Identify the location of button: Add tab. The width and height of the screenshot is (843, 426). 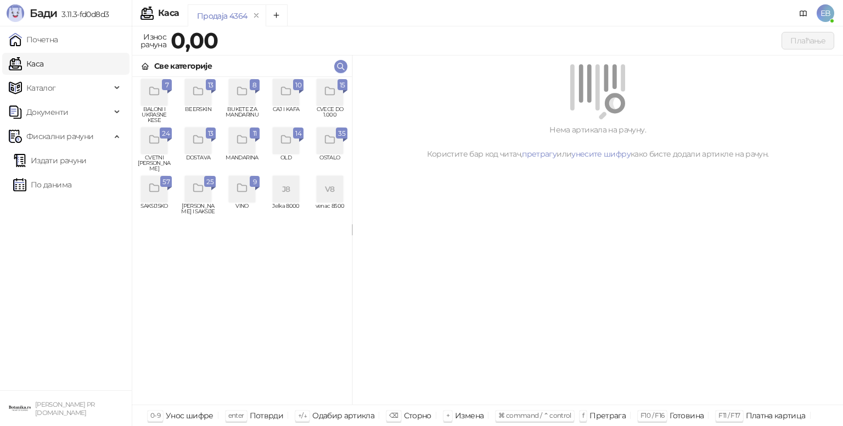
(277, 15).